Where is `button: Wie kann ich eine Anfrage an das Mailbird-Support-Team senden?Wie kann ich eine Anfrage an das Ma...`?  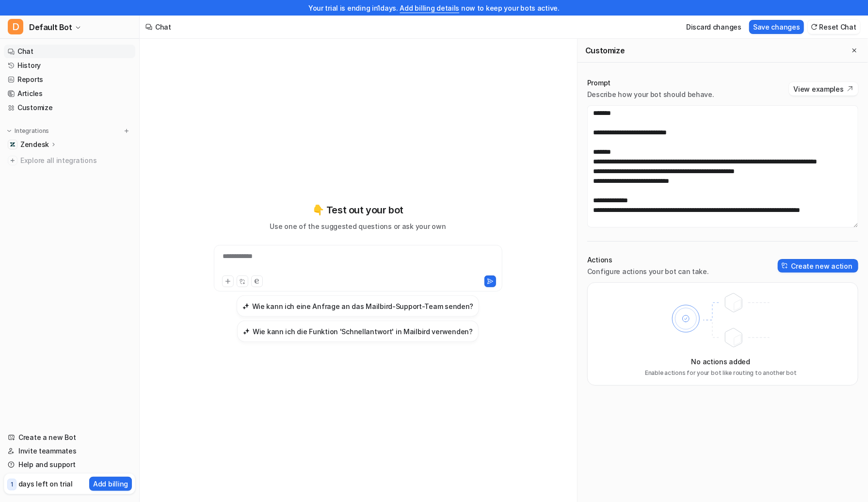
button: Wie kann ich eine Anfrage an das Mailbird-Support-Team senden?Wie kann ich eine Anfrage an das Ma... is located at coordinates (358, 306).